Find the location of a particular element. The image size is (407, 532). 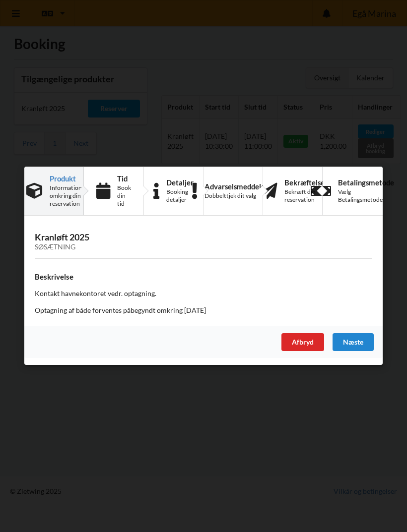

div: Booking detaljer is located at coordinates (180, 196).